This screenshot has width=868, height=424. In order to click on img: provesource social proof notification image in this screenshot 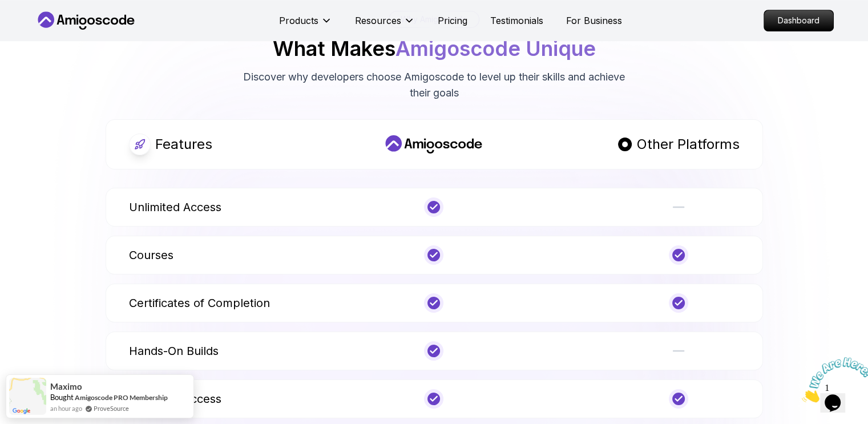, I will do `click(27, 396)`.